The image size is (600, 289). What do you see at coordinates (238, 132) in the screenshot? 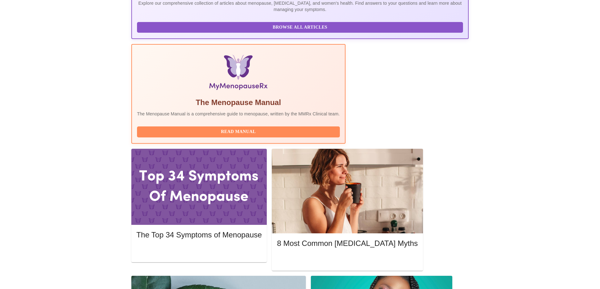
I see `button: Read Manual` at bounding box center [238, 132].